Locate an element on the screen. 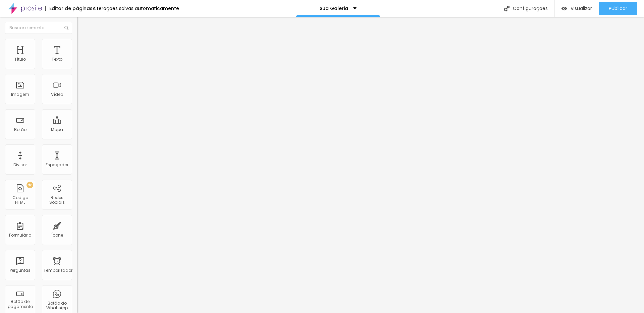 The image size is (644, 313). font: Visualizar is located at coordinates (581, 8).